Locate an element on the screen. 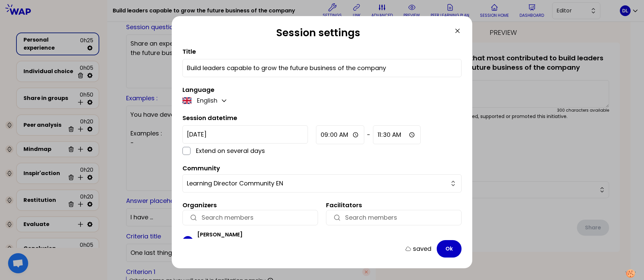 The height and width of the screenshot is (280, 644). label: Title is located at coordinates (189, 51).